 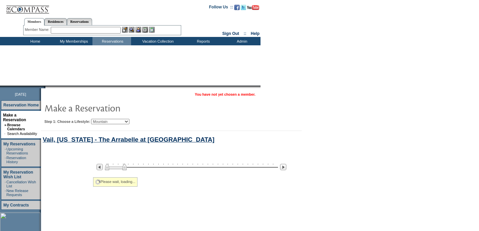 I want to click on a: Sign Out, so click(x=231, y=34).